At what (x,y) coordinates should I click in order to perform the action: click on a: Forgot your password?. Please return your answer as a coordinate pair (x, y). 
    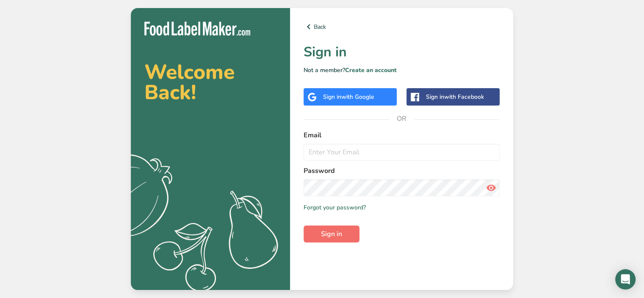
    Looking at the image, I should click on (335, 207).